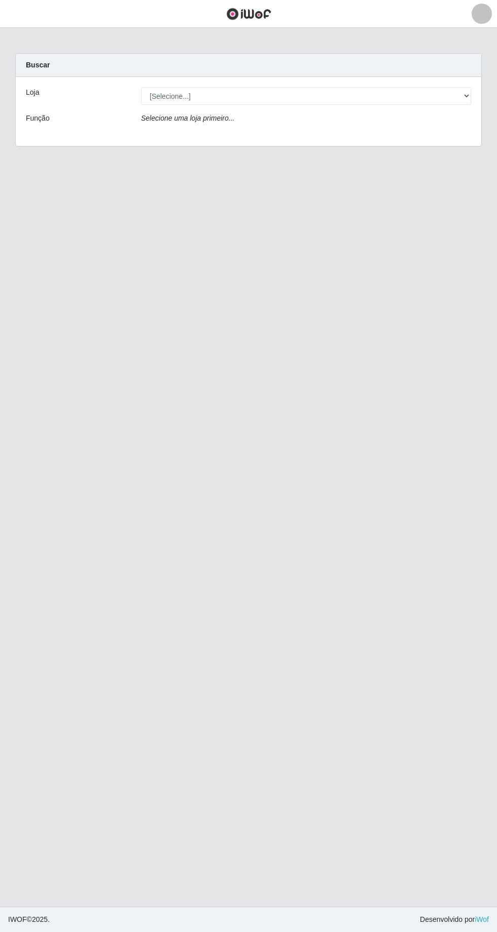 The image size is (497, 932). What do you see at coordinates (248, 14) in the screenshot?
I see `img: CoreUI Logo` at bounding box center [248, 14].